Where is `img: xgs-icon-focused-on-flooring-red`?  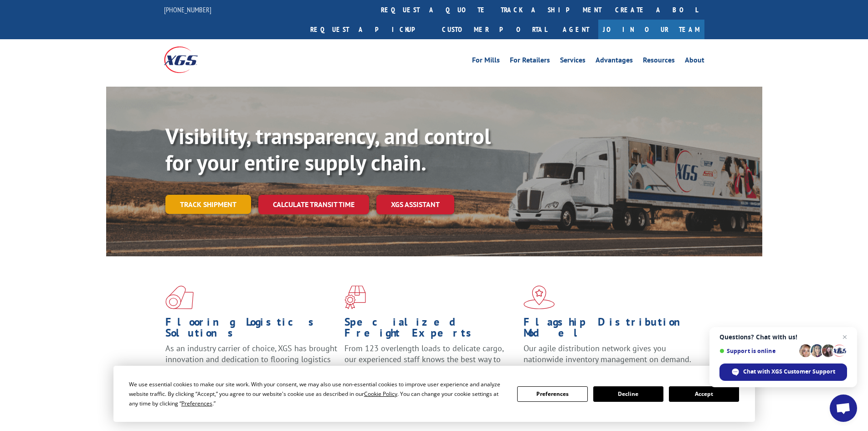
img: xgs-icon-focused-on-flooring-red is located at coordinates (355, 297).